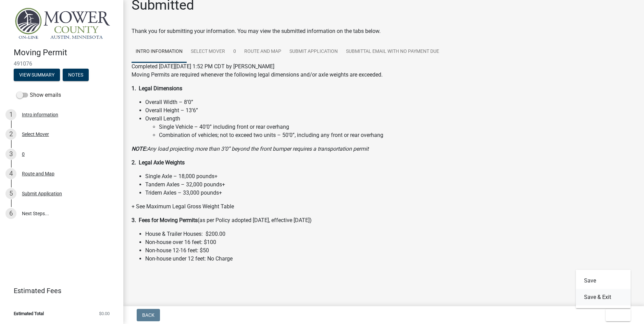 The image size is (644, 324). I want to click on div: 1, so click(11, 115).